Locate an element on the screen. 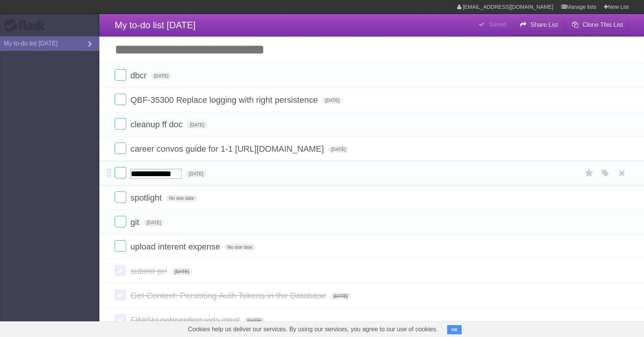  span: Cookies help us deliver our services. By using our services, you agree to our use of cookies. is located at coordinates (313, 329).